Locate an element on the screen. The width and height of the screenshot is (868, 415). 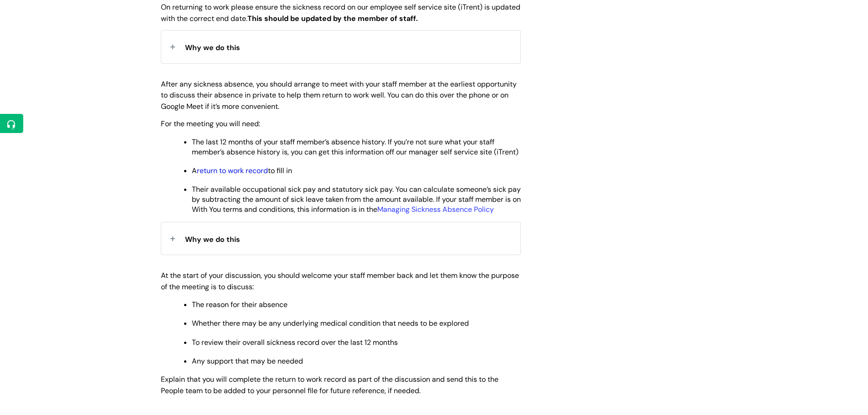
span: On returning to work please ensure the sickness record on our employee self service site (iTrent)... is located at coordinates (340, 13).